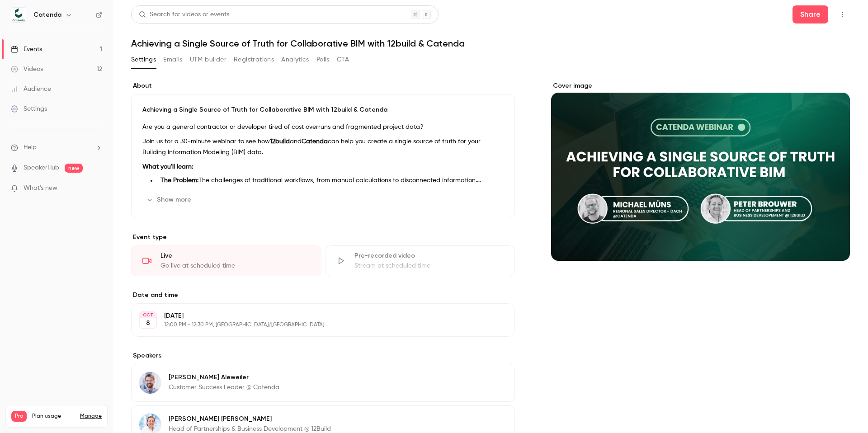 This screenshot has width=868, height=433. What do you see at coordinates (19, 416) in the screenshot?
I see `span: Pro` at bounding box center [19, 416].